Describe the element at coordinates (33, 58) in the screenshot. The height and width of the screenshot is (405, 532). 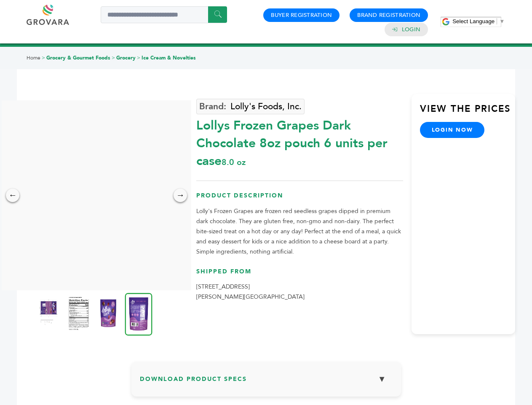
I see `a: Home` at that location.